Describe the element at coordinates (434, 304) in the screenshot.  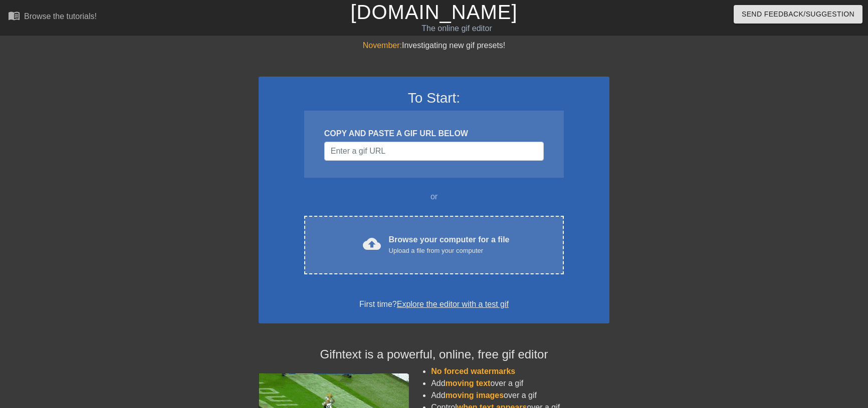
I see `div: First time?` at that location.